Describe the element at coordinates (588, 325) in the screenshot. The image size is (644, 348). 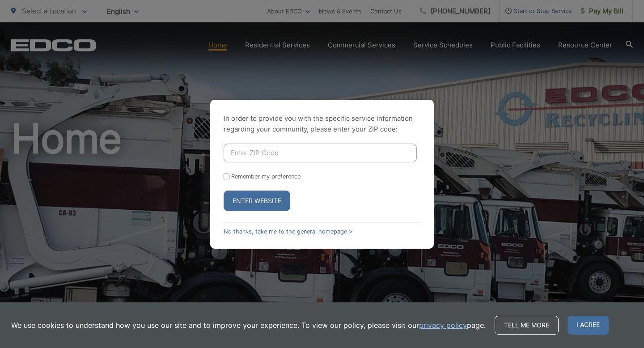
I see `span: I agree` at that location.